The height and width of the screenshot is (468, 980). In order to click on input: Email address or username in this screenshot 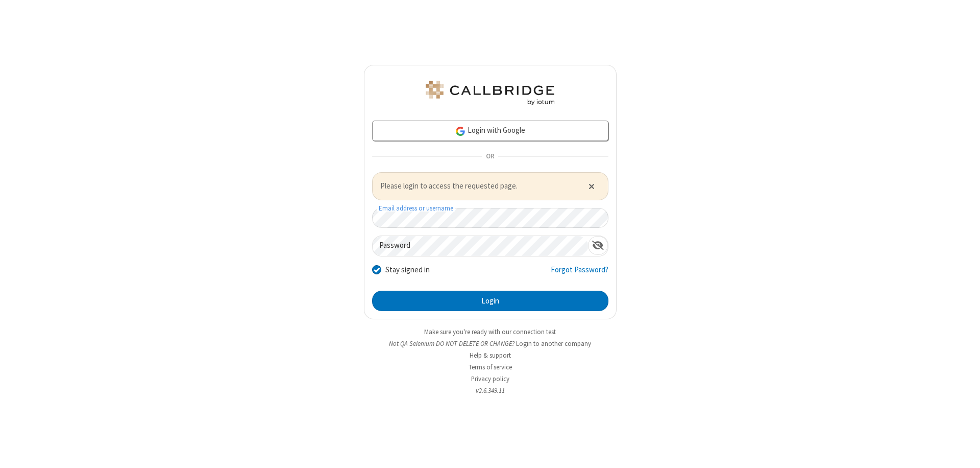, I will do `click(490, 218)`.